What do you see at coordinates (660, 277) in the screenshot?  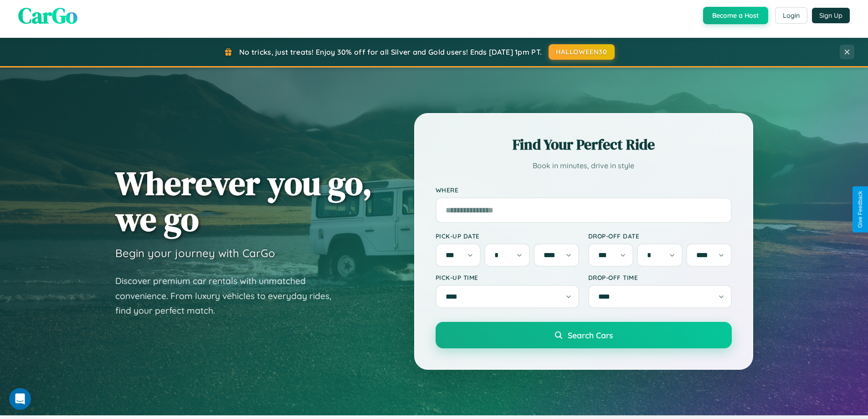 I see `label: Drop-off Time` at bounding box center [660, 277].